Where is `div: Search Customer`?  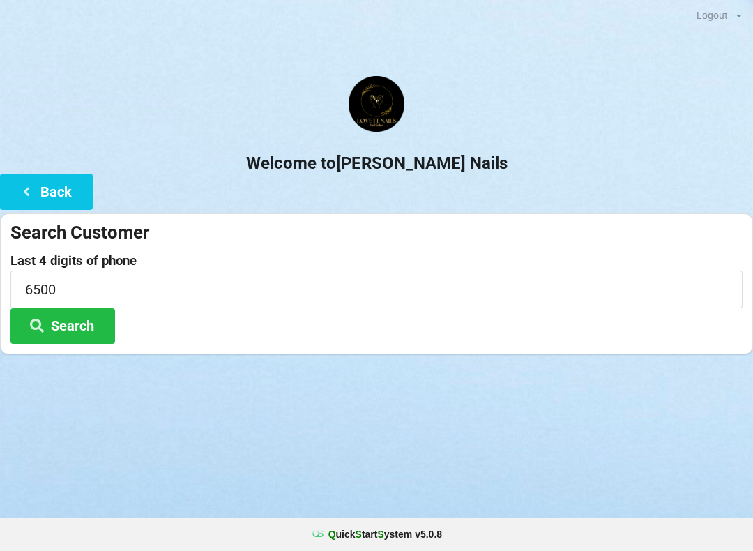
div: Search Customer is located at coordinates (377, 232).